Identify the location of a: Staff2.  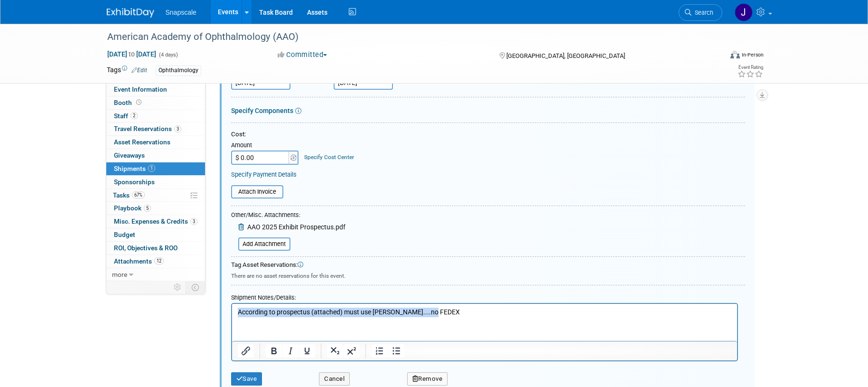
(156, 116).